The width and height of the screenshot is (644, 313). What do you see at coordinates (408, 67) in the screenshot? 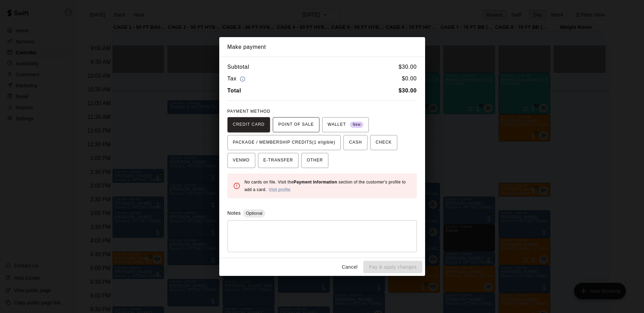
I see `h6: $ 30.00` at bounding box center [408, 67].